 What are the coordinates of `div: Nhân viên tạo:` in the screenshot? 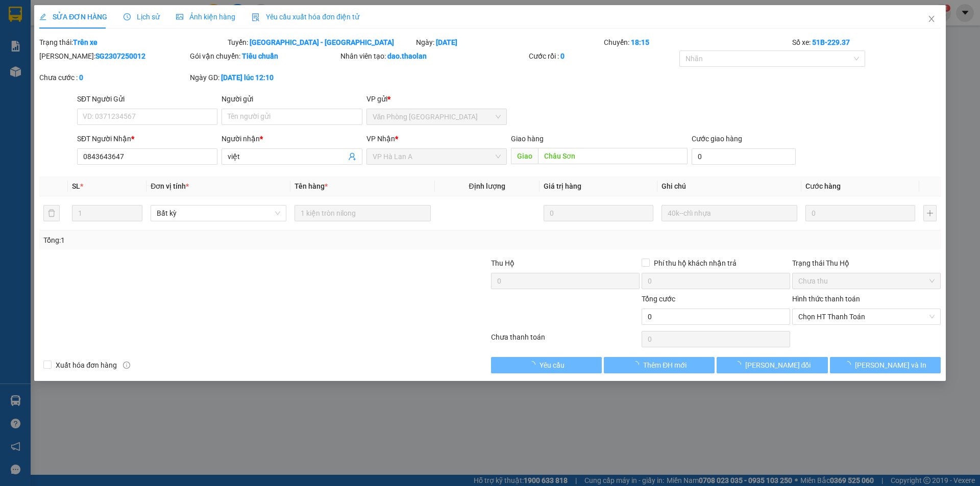 It's located at (433, 56).